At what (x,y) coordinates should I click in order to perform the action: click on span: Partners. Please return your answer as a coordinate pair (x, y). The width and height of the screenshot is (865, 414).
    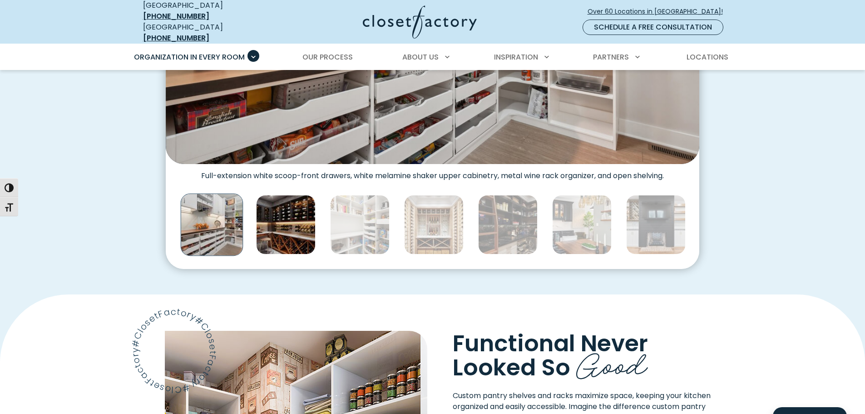
    Looking at the image, I should click on (611, 57).